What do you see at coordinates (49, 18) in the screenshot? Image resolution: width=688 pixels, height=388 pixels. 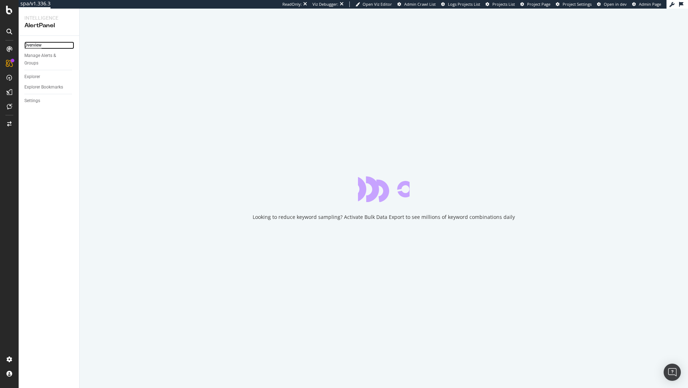 I see `div: Intelligence` at bounding box center [49, 18].